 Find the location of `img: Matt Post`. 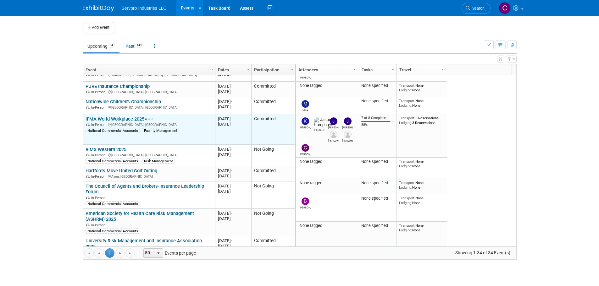

img: Matt Post is located at coordinates (348, 134).